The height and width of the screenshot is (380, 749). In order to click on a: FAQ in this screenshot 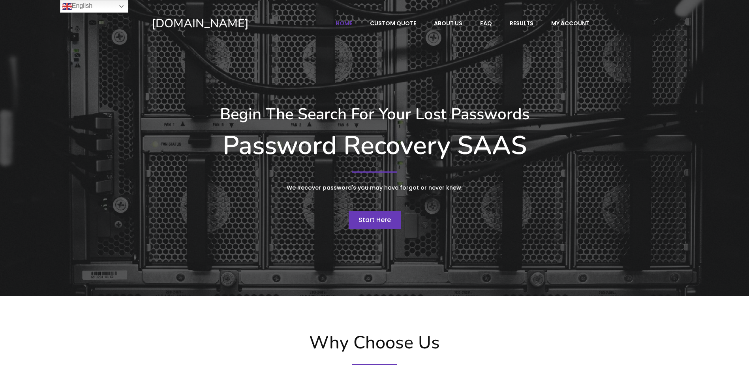, I will do `click(486, 23)`.